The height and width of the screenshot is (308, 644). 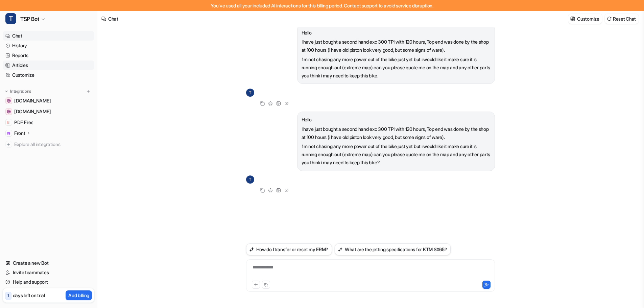 I want to click on a: PDF FilesPDF Files, so click(x=48, y=122).